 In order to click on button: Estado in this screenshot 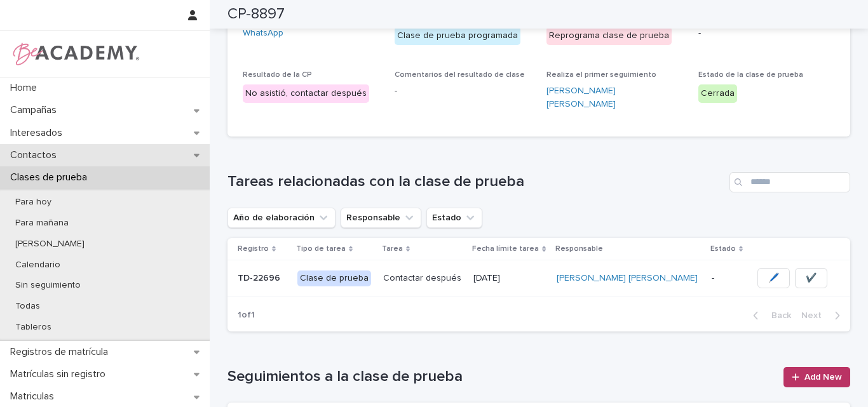, I will do `click(454, 218)`.